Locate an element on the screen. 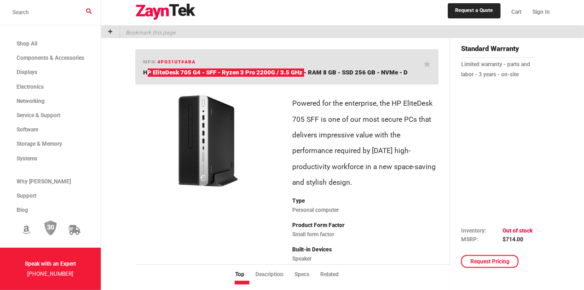  li: Related is located at coordinates (335, 275).